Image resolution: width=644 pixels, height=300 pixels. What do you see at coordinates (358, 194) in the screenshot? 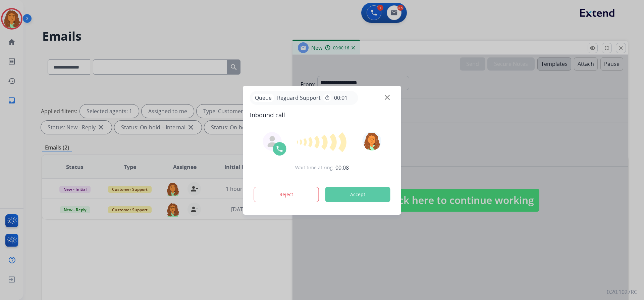
I see `button: Accept` at bounding box center [358, 194].